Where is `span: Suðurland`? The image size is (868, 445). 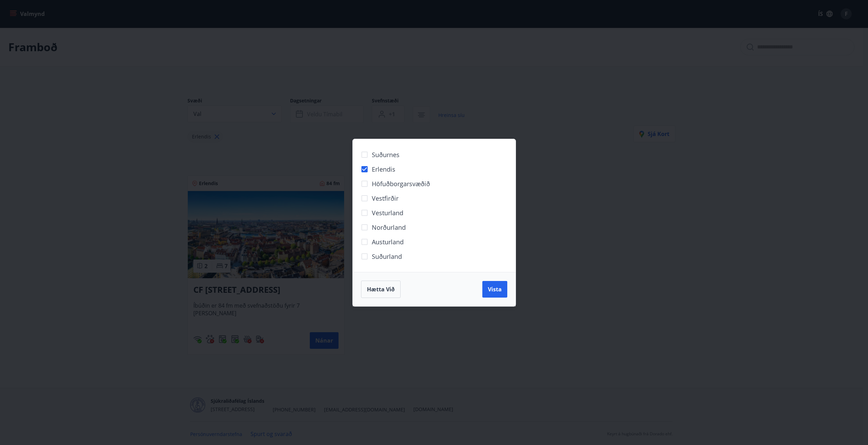
span: Suðurland is located at coordinates (386, 257).